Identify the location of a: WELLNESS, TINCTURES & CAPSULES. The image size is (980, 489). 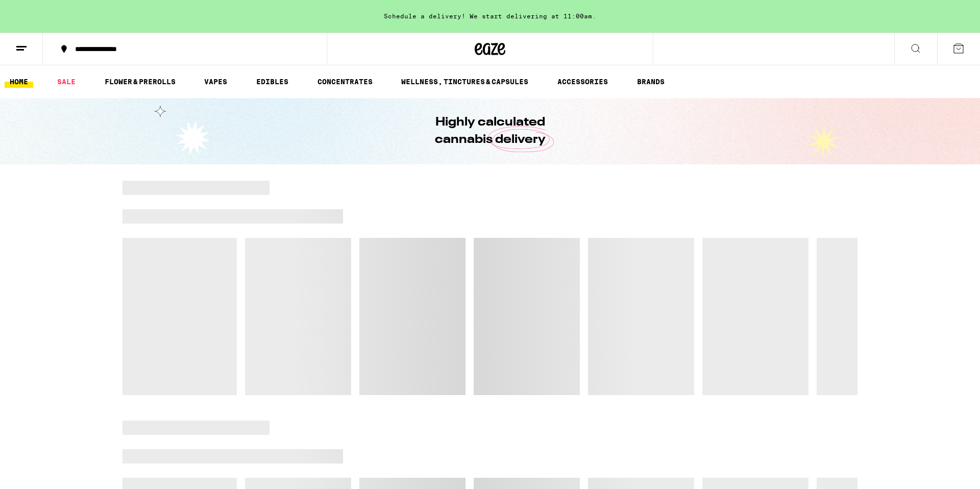
(465, 82).